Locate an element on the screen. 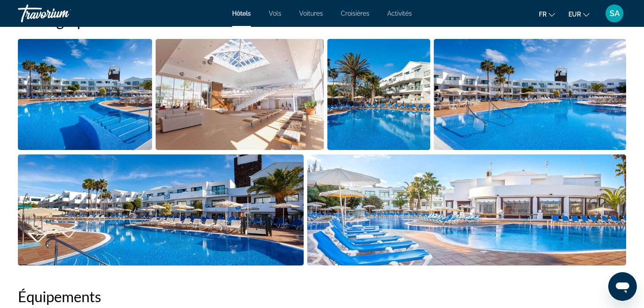 Image resolution: width=644 pixels, height=308 pixels. span: SA is located at coordinates (615, 13).